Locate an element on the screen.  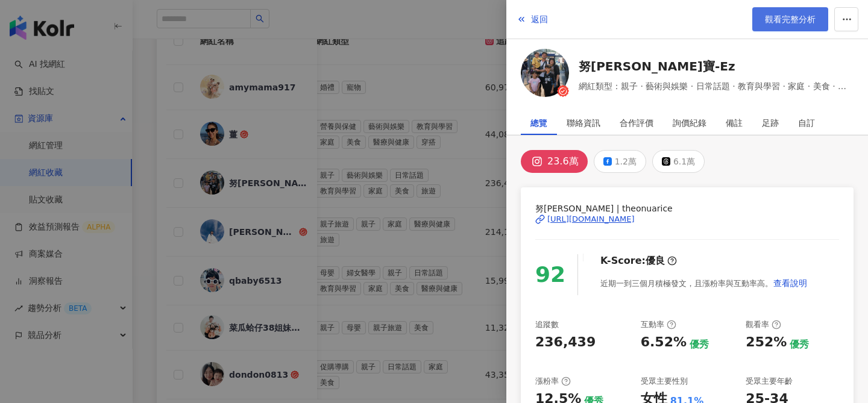
div: 23.6萬 is located at coordinates (563, 161).